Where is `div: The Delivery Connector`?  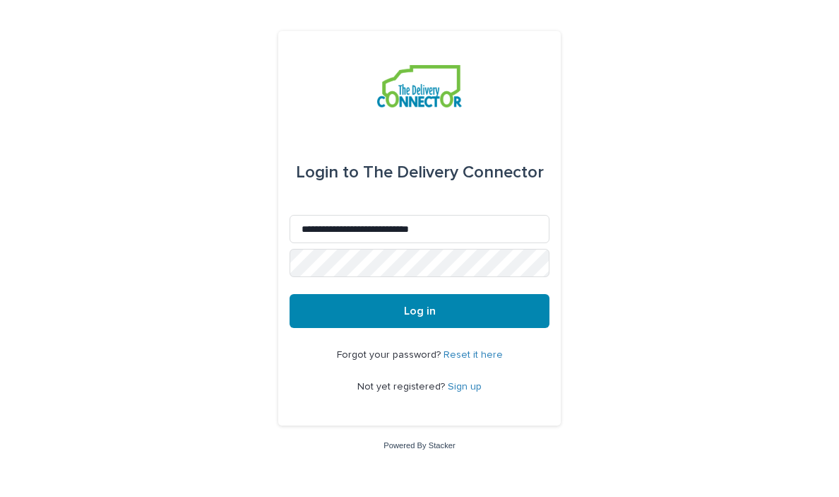
div: The Delivery Connector is located at coordinates (420, 172).